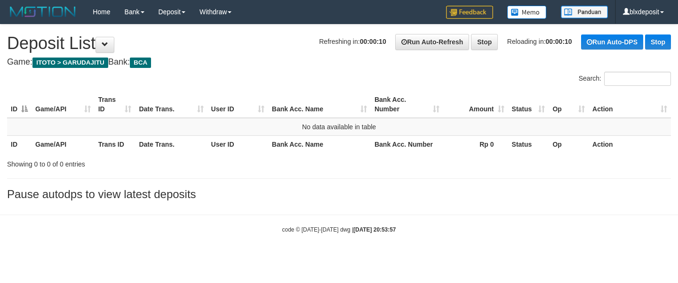  What do you see at coordinates (638, 79) in the screenshot?
I see `input: Search:` at bounding box center [638, 79].